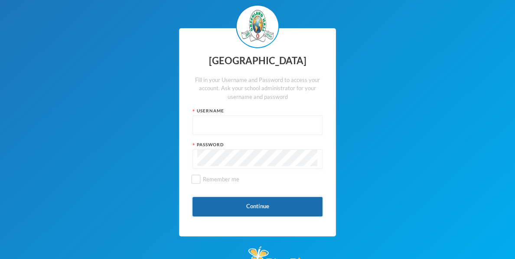 Image resolution: width=515 pixels, height=259 pixels. Describe the element at coordinates (221, 179) in the screenshot. I see `span: Remember me` at that location.